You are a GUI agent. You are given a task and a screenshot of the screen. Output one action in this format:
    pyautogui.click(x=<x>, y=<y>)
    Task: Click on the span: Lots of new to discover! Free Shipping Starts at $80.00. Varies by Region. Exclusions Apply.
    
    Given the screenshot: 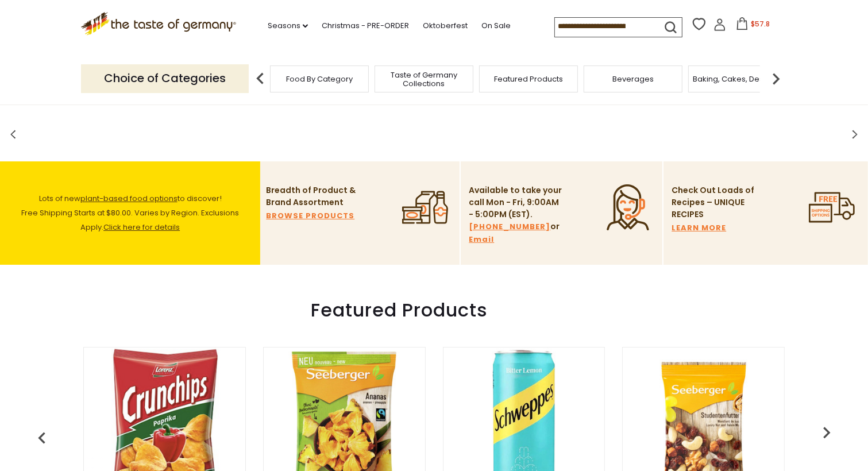 What is the action you would take?
    pyautogui.click(x=130, y=213)
    